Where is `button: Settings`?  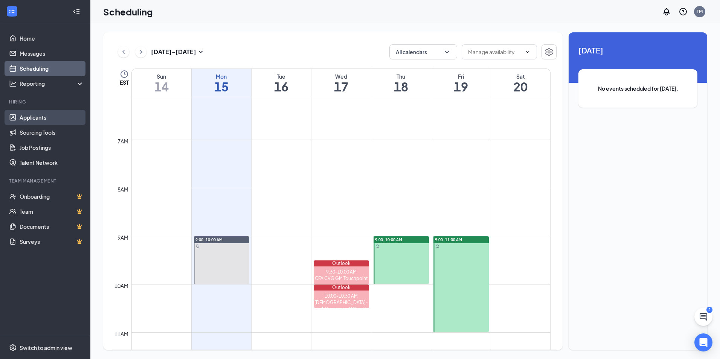
button: Settings is located at coordinates (549, 52).